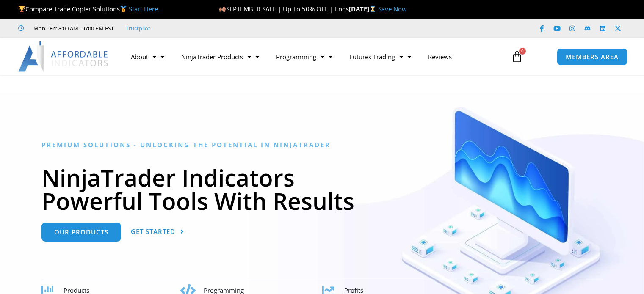 The height and width of the screenshot is (294, 644). I want to click on a: Save Now, so click(393, 9).